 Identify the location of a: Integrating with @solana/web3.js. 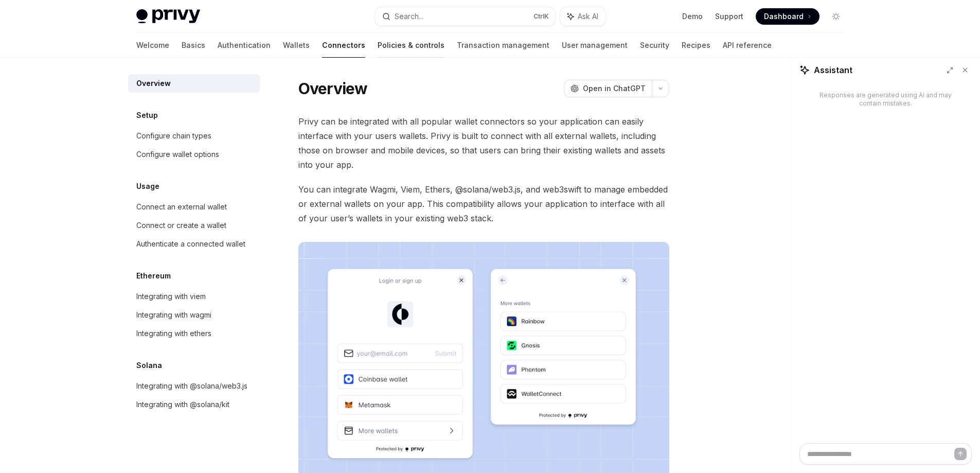
(194, 386).